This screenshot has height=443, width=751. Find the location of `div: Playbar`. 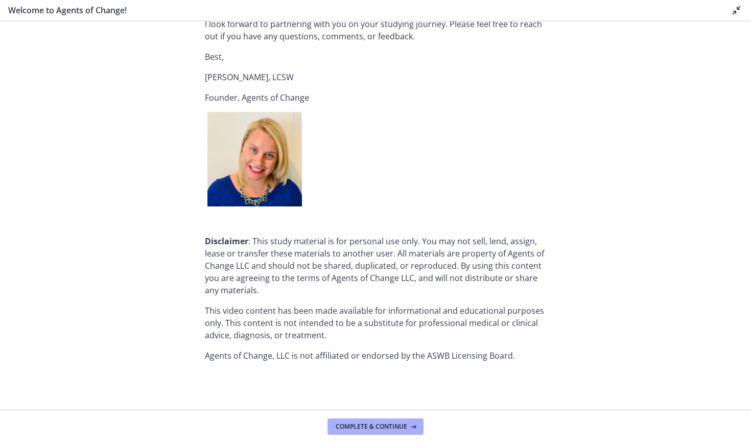

div: Playbar is located at coordinates (159, 183).